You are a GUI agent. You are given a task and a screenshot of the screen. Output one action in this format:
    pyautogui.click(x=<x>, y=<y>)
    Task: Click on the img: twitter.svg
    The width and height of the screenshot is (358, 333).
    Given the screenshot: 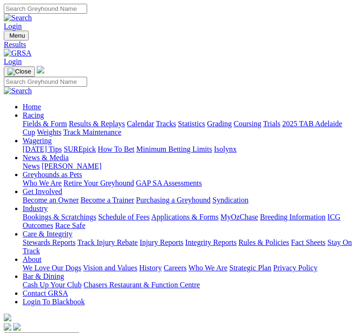 What is the action you would take?
    pyautogui.click(x=17, y=326)
    